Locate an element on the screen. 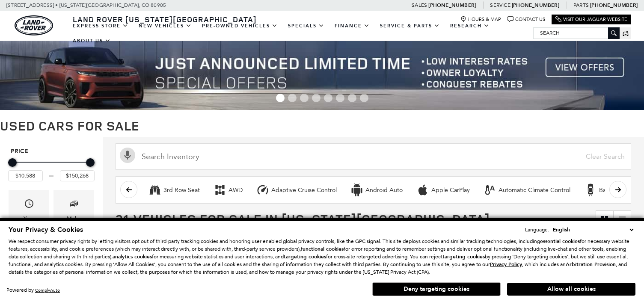  span: Go to slide 8 is located at coordinates (364, 98).